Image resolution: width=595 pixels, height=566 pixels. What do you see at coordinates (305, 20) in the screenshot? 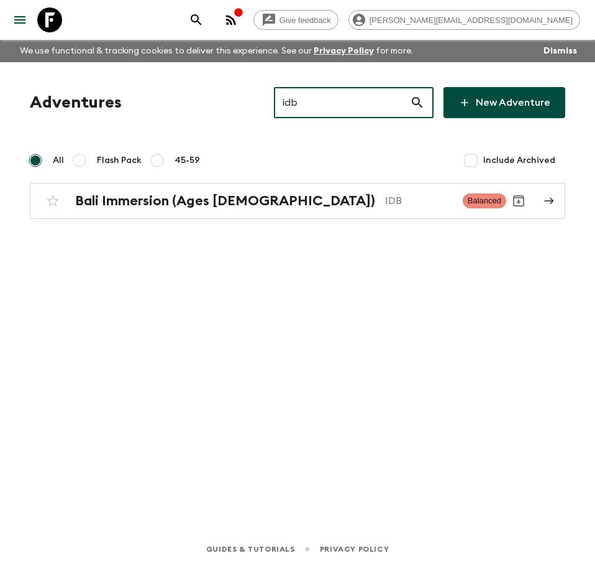
I see `span: Give feedback` at bounding box center [305, 20].